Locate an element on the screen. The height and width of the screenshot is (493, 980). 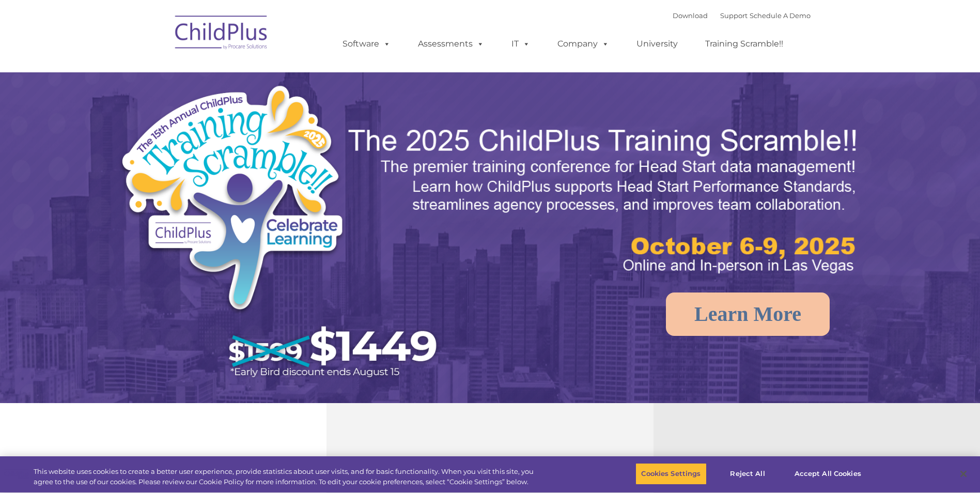
img: ChildPlus by Procare Solutions is located at coordinates (222, 34).